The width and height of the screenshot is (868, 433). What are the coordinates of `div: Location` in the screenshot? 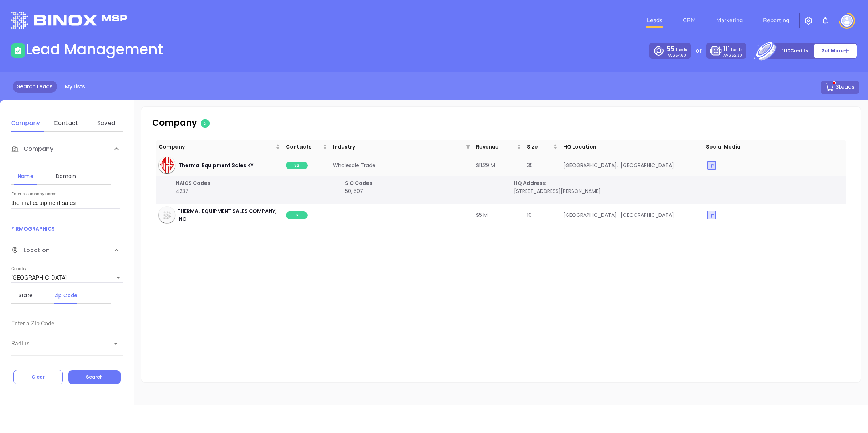 It's located at (67, 250).